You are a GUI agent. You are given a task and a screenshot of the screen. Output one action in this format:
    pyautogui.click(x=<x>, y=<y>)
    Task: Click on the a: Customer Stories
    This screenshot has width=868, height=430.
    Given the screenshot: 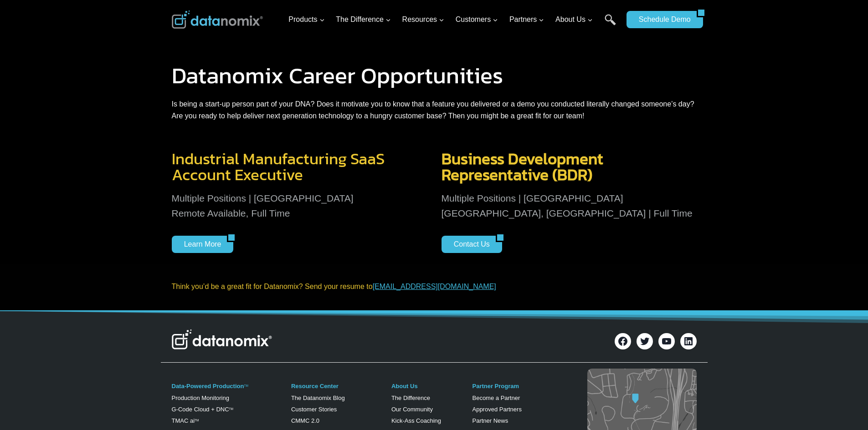 What is the action you would take?
    pyautogui.click(x=314, y=409)
    